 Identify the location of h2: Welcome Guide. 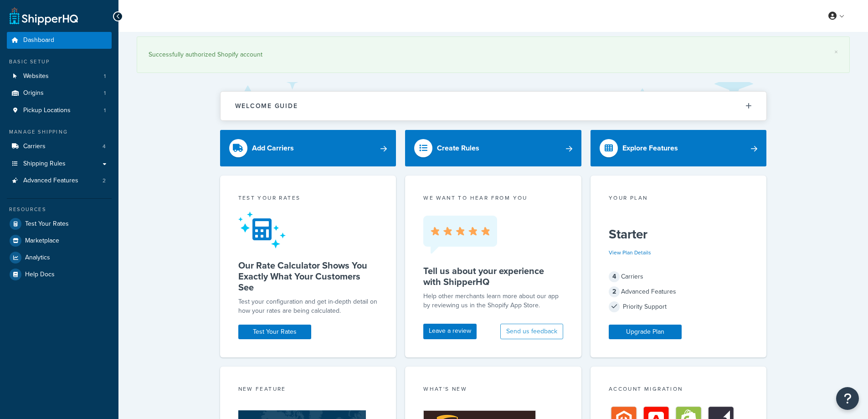
(267, 106).